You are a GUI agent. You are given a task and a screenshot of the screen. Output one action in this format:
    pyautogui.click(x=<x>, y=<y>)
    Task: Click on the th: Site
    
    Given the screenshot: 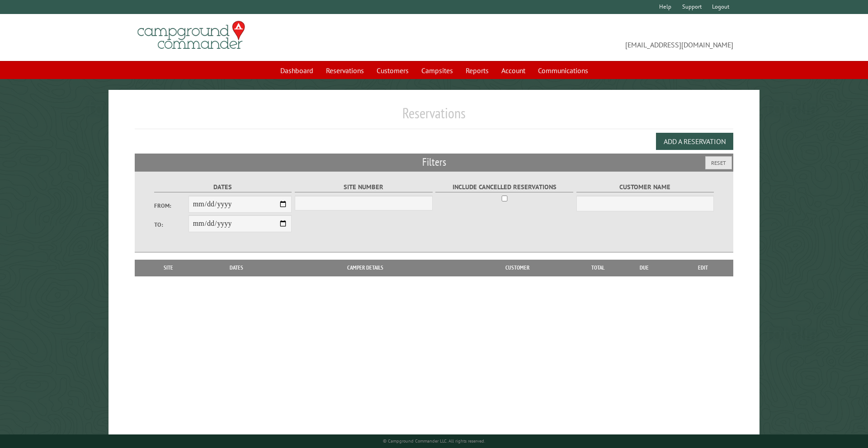 What is the action you would take?
    pyautogui.click(x=169, y=268)
    